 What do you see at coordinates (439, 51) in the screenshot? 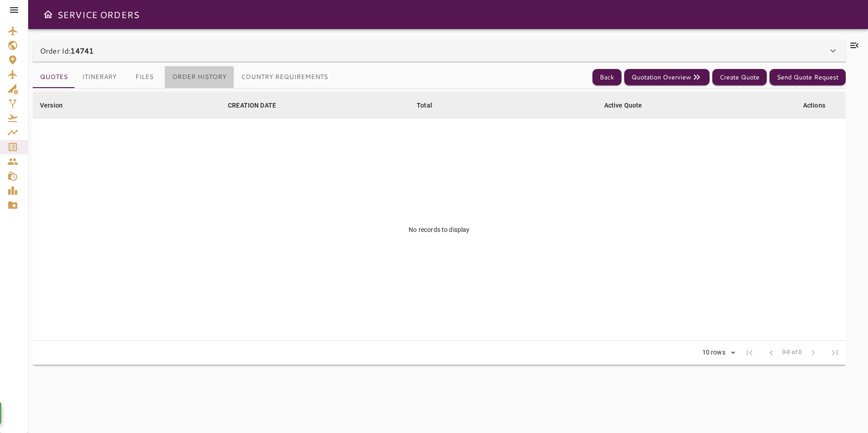
I see `div: Order Id:14741` at bounding box center [439, 51].